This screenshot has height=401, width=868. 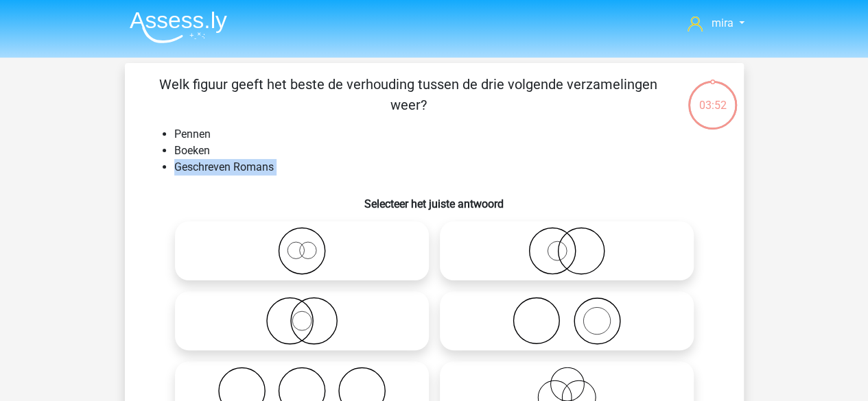 What do you see at coordinates (712, 97) in the screenshot?
I see `div: 03:52` at bounding box center [712, 97].